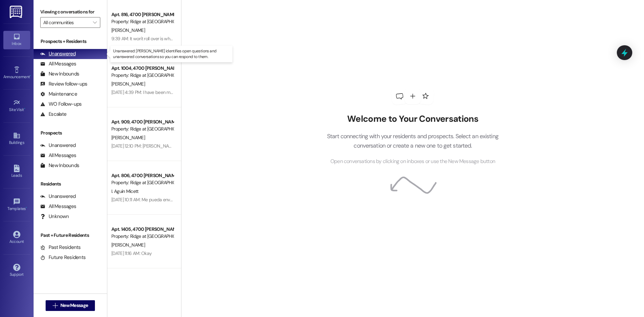 The image size is (644, 317). What do you see at coordinates (74, 305) in the screenshot?
I see `span: New Message` at bounding box center [74, 305].